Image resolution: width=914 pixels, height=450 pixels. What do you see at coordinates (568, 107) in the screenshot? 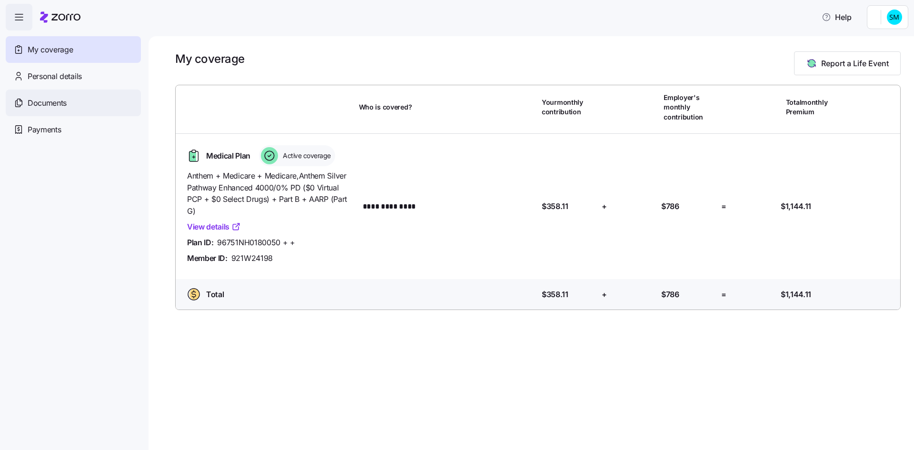
I see `span: Your monthly contribution` at bounding box center [568, 107].